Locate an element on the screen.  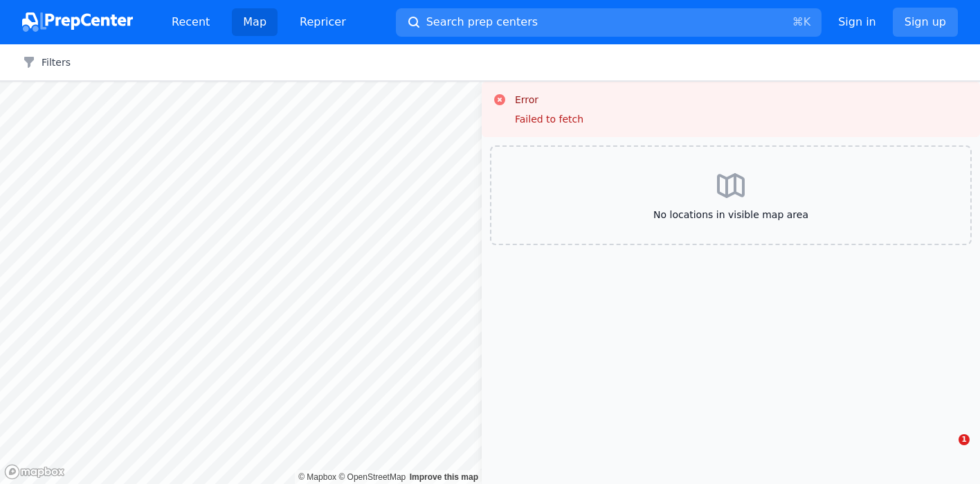
span: No locations in visible map area is located at coordinates (731, 215).